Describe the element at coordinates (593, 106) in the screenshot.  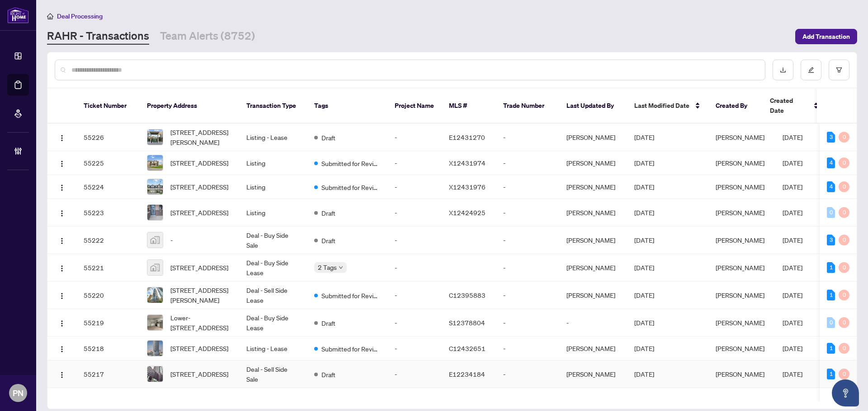
I see `th: Last Updated By` at that location.